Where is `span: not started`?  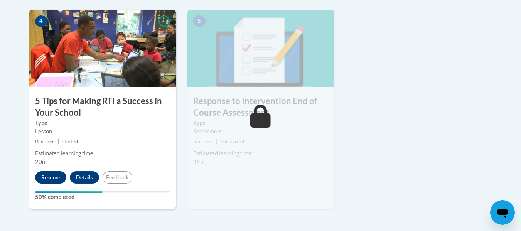 span: not started is located at coordinates (232, 141).